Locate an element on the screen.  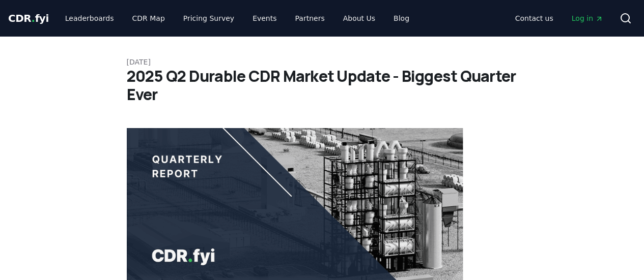
h1: 2025 Q2 Durable CDR Market Update - Biggest Quarter Ever is located at coordinates (322, 86).